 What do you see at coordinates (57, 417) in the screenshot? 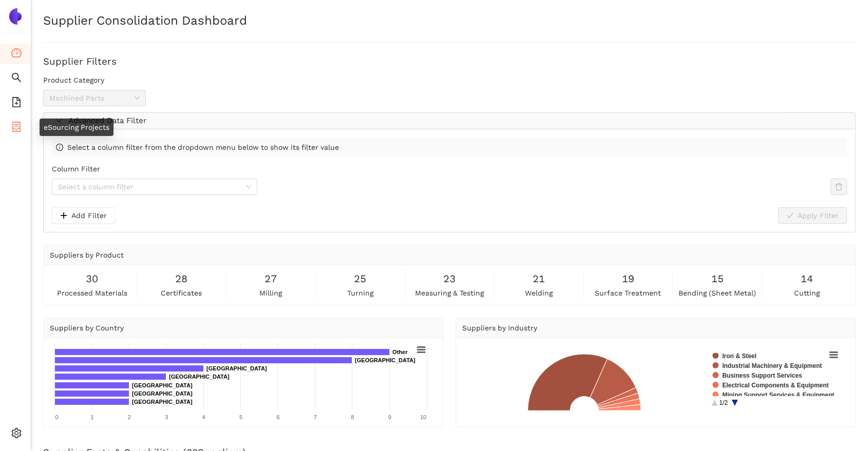
I see `text: 0` at bounding box center [57, 417].